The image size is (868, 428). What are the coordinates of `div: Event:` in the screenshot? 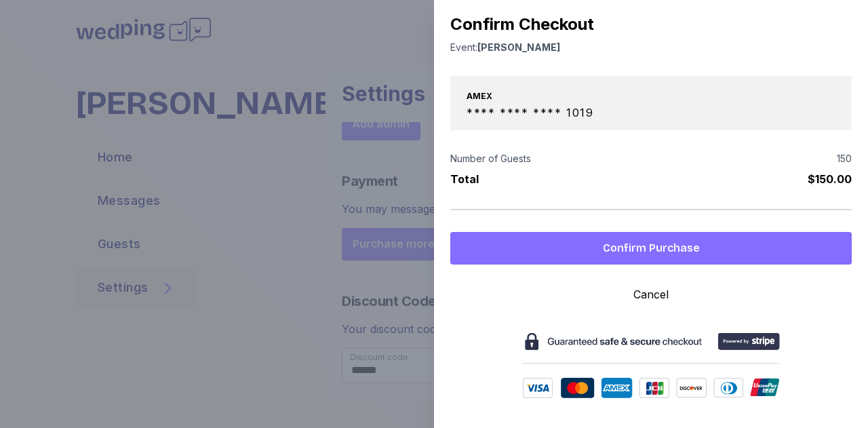 It's located at (651, 47).